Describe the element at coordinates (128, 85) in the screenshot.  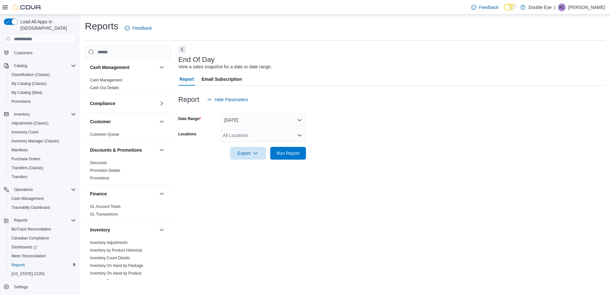
I see `div: Cash Management` at that location.